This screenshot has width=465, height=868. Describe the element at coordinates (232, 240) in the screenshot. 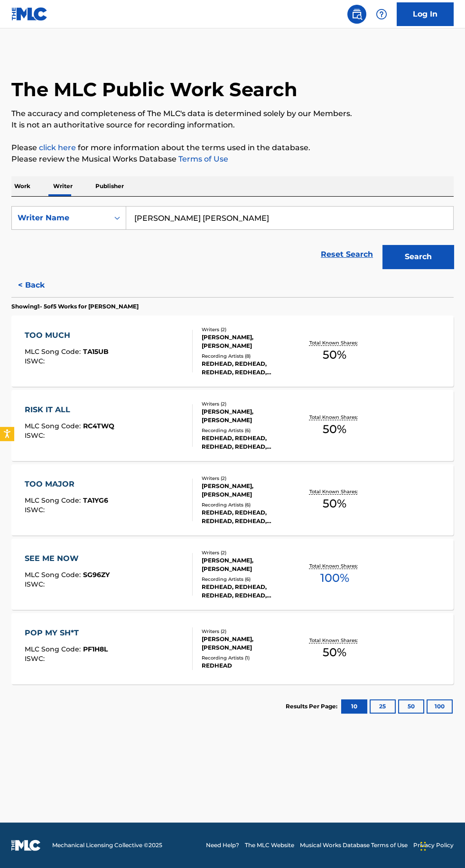

I see `form: Search Form` at that location.